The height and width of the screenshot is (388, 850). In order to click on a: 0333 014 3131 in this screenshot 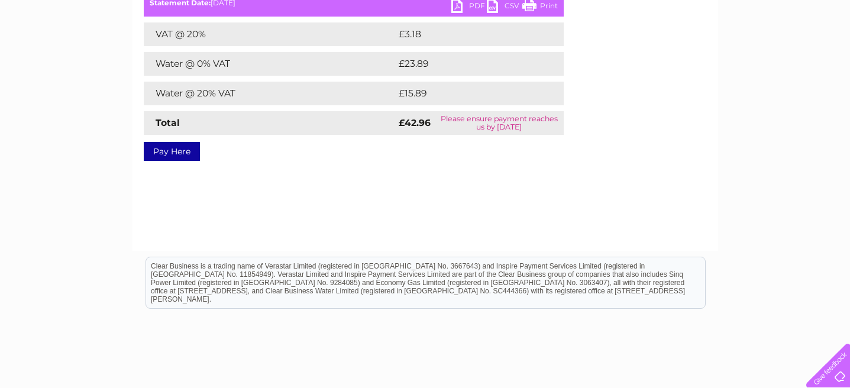, I will do `click(668, 13)`.